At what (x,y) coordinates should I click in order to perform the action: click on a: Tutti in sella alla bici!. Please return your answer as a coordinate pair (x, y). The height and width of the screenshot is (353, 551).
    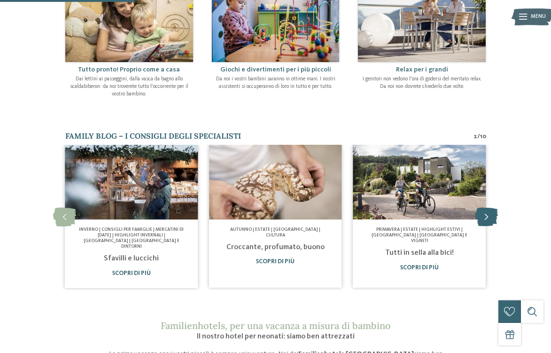
    Looking at the image, I should click on (420, 253).